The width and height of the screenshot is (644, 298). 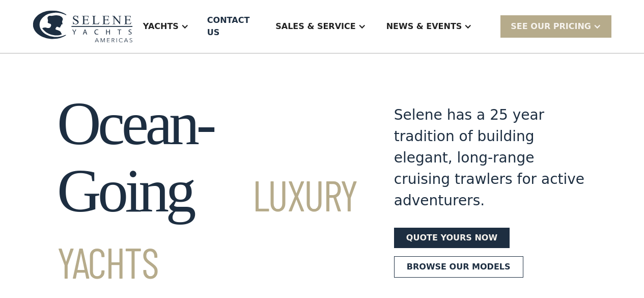 I want to click on div: Selene has a 25 year tradition of building elegant, long-range cruising trawlers for active adven..., so click(x=491, y=158).